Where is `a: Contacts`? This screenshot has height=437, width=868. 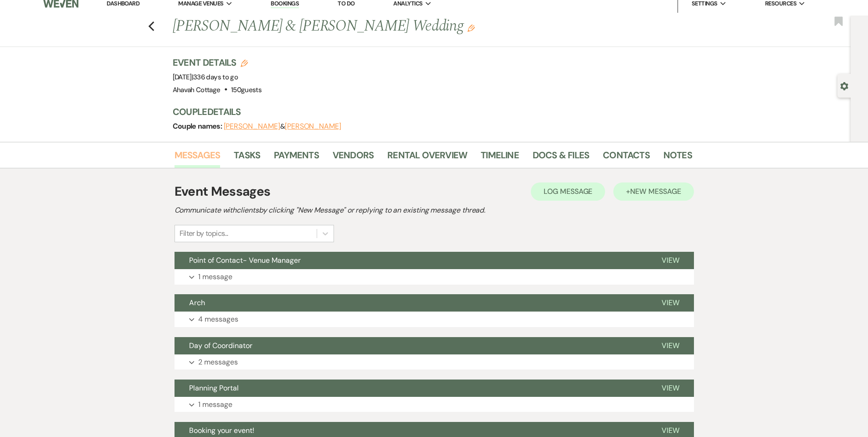 a: Contacts is located at coordinates (626, 158).